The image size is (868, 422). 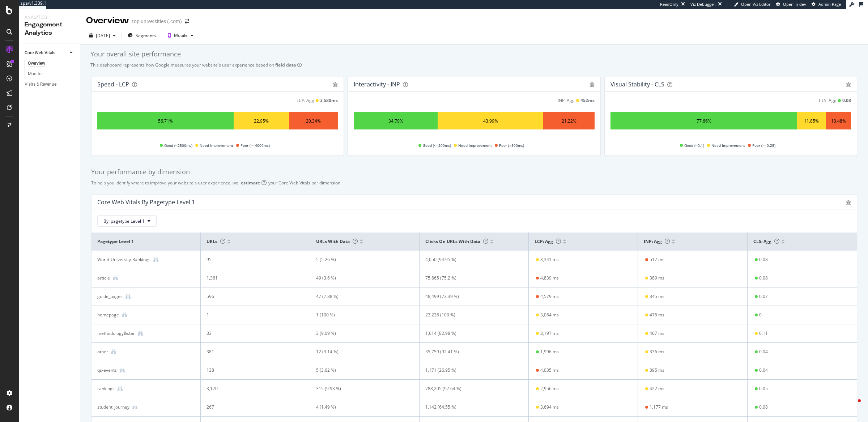 I want to click on div: ReadOnly:, so click(x=670, y=5).